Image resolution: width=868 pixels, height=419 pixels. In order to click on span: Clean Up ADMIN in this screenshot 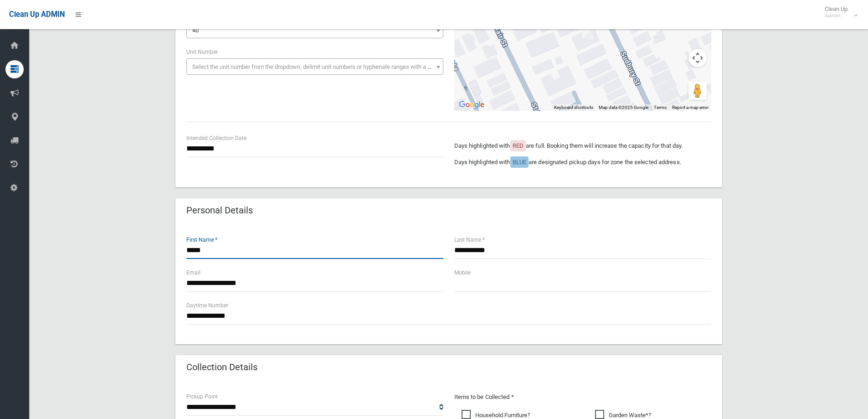, I will do `click(37, 14)`.